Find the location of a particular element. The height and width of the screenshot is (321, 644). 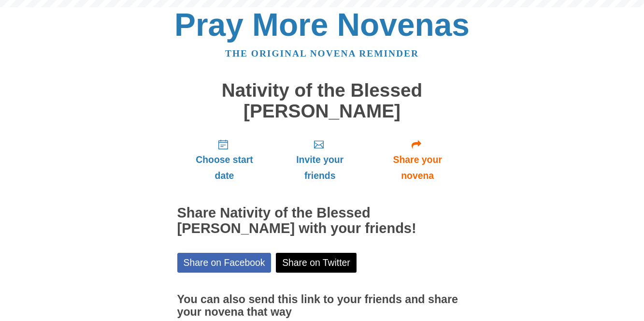

a: Invite your friends is located at coordinates (320, 159).